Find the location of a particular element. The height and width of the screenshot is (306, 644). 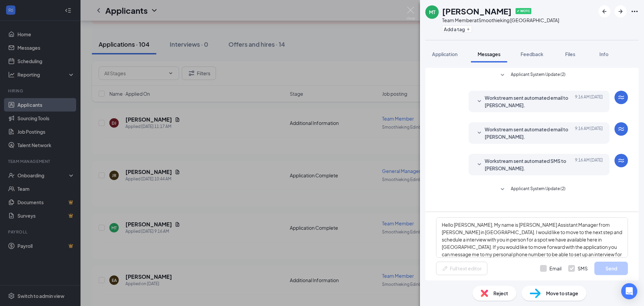

span: ✔ WOTC is located at coordinates (523, 11).